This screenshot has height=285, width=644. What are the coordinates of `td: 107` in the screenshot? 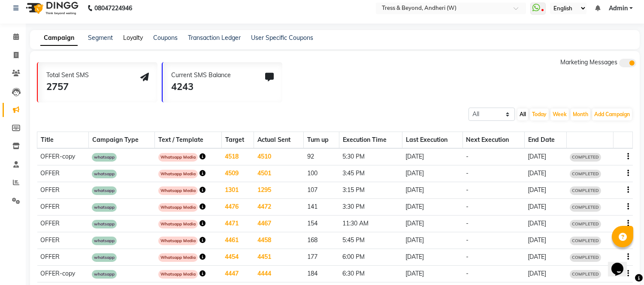 It's located at (321, 191).